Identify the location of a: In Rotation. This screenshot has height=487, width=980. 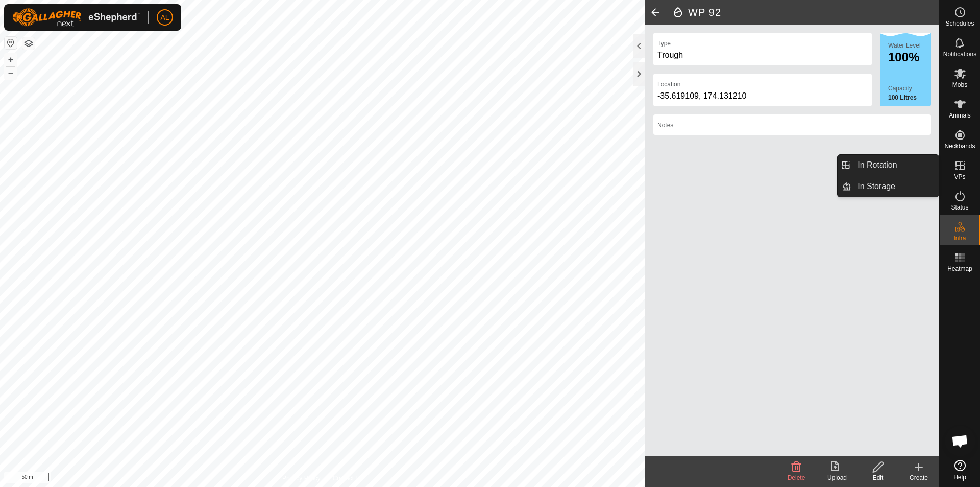
(894, 165).